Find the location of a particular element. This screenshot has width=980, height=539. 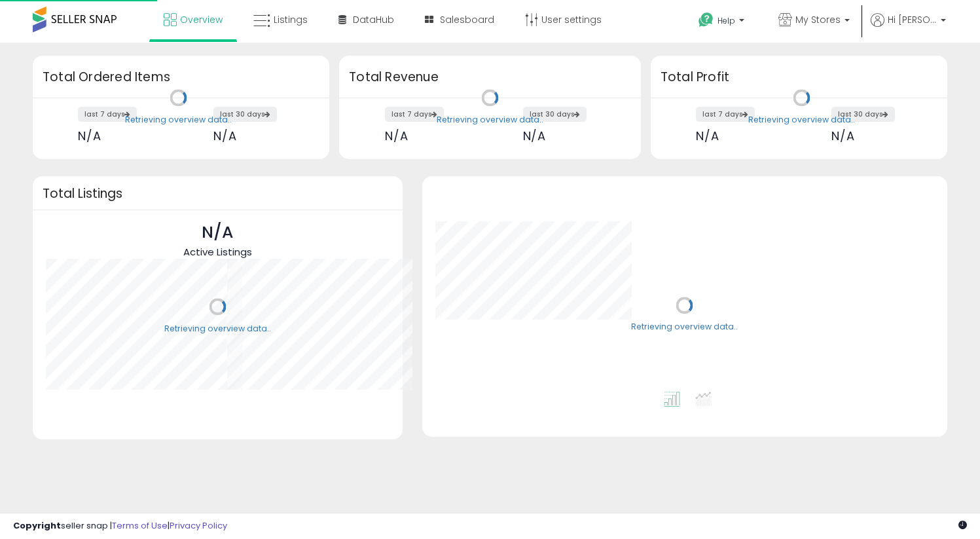

span: Listings is located at coordinates (291, 20).